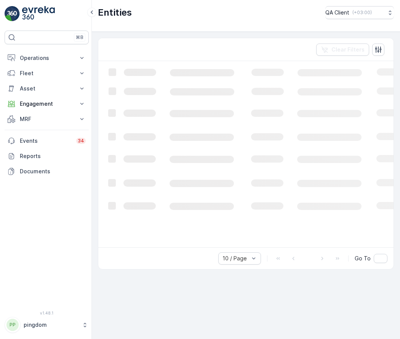 Image resolution: width=400 pixels, height=339 pixels. I want to click on p: QA Client, so click(337, 13).